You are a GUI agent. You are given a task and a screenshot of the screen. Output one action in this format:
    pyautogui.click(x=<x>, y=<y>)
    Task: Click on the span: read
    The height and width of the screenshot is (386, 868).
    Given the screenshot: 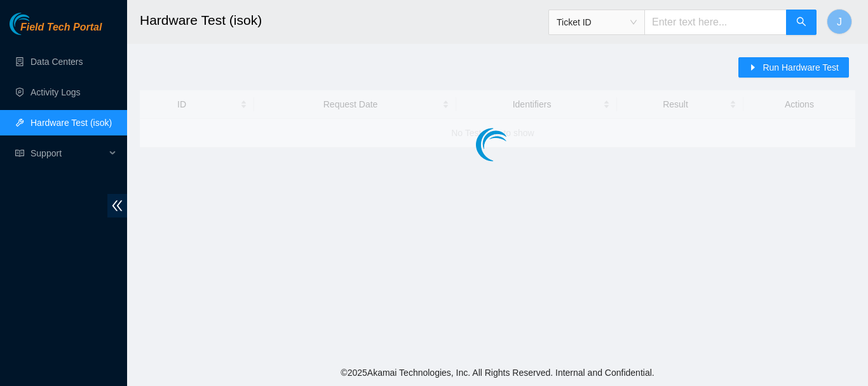 What is the action you would take?
    pyautogui.click(x=20, y=153)
    